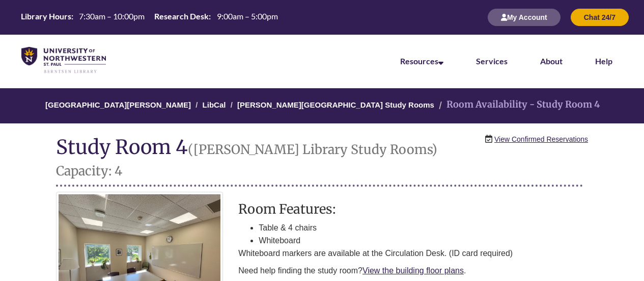  Describe the element at coordinates (89, 170) in the screenshot. I see `small: Capacity: 4` at that location.